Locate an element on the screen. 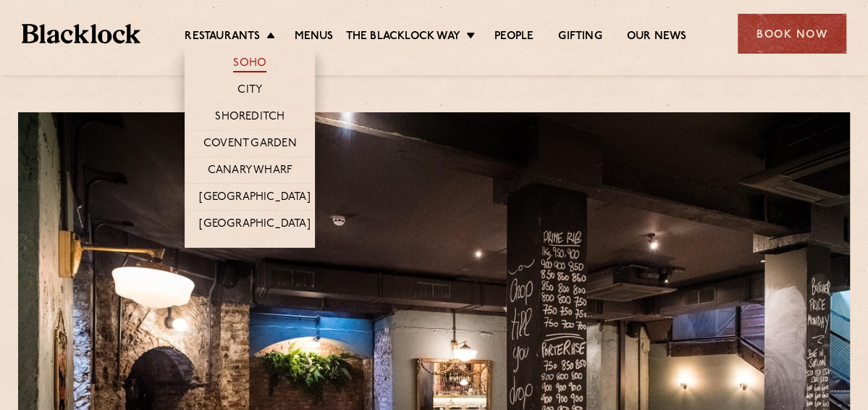 This screenshot has height=410, width=868. a: Canary Wharf is located at coordinates (250, 172).